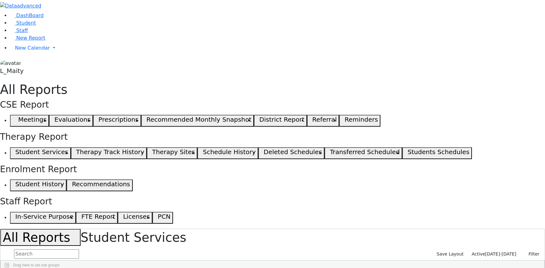 This screenshot has width=545, height=268. Describe the element at coordinates (43, 218) in the screenshot. I see `button: In-Service Purpose` at that location.